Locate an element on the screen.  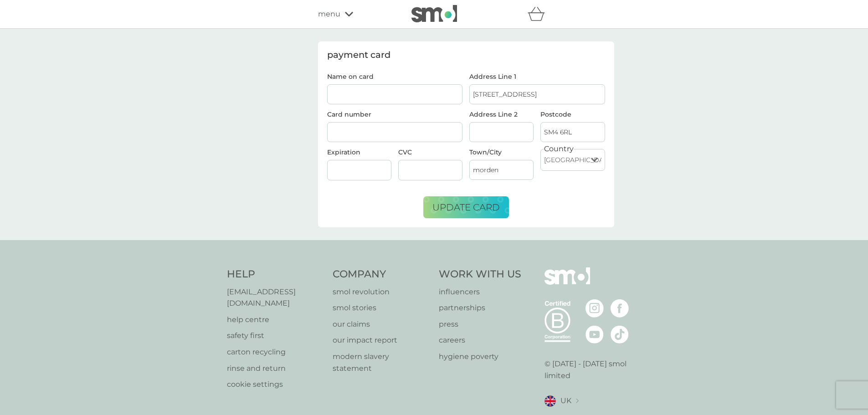
a: smol revolution is located at coordinates (381, 292).